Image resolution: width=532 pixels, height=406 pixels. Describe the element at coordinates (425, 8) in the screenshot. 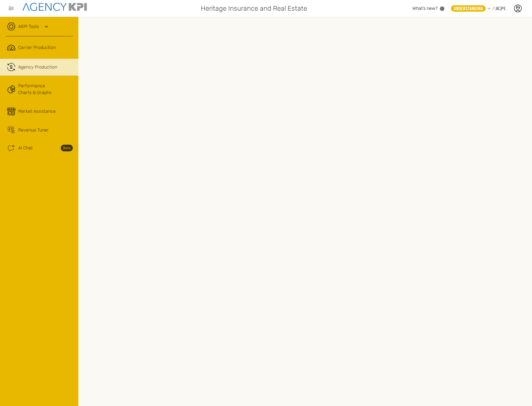

I see `span: What’s new?` at that location.